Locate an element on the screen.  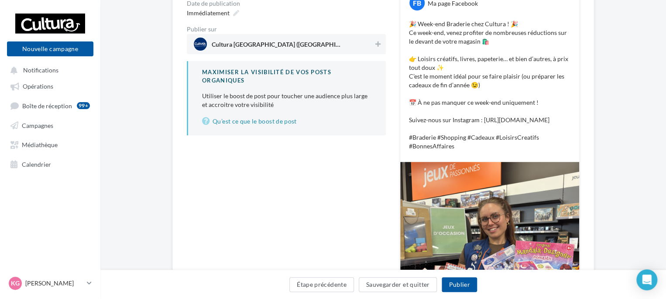
div: Open Intercom Messenger is located at coordinates (646, 280).